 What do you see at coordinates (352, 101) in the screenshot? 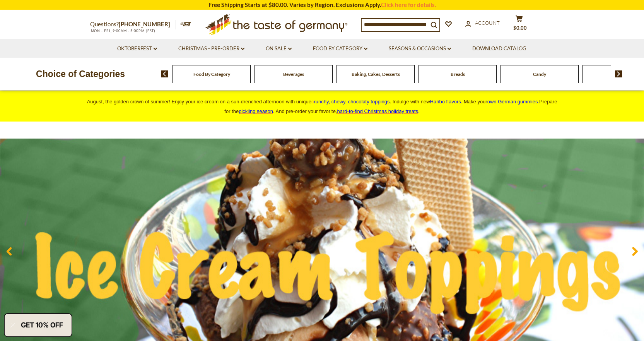
I see `span: runchy, chewy, chocolaty toppings` at bounding box center [352, 101].